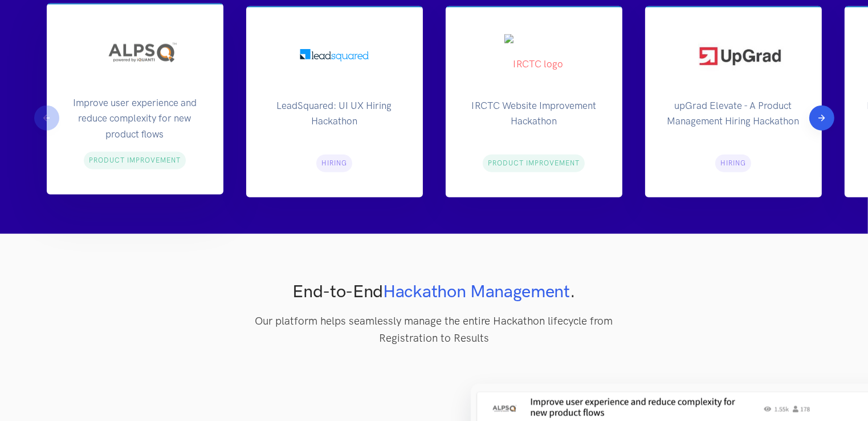 The width and height of the screenshot is (868, 421). What do you see at coordinates (434, 330) in the screenshot?
I see `p: Our platform helps seamlessly manage the entire Hackathon lifecycle from Registration to Results` at bounding box center [434, 330].